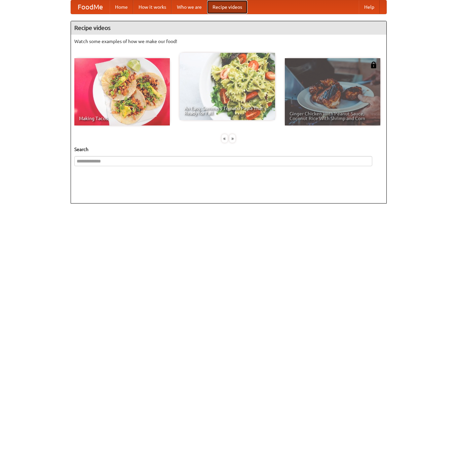 The image size is (457, 476). What do you see at coordinates (90, 7) in the screenshot?
I see `a: FoodMe` at bounding box center [90, 7].